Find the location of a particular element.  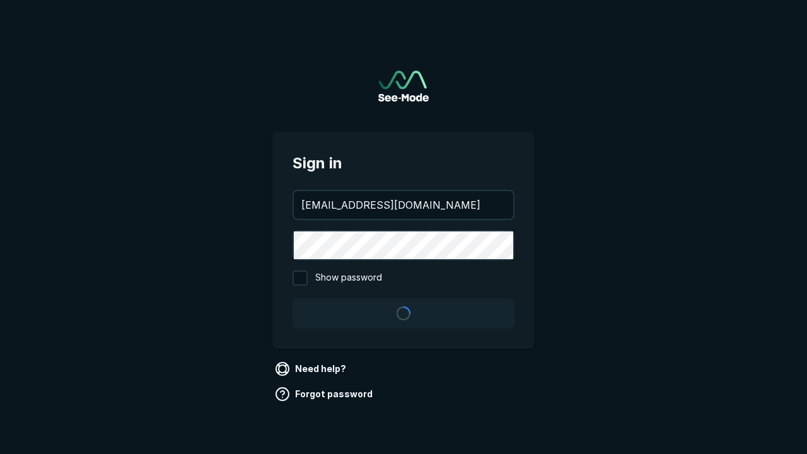

img: See-Mode Logo is located at coordinates (404, 86).